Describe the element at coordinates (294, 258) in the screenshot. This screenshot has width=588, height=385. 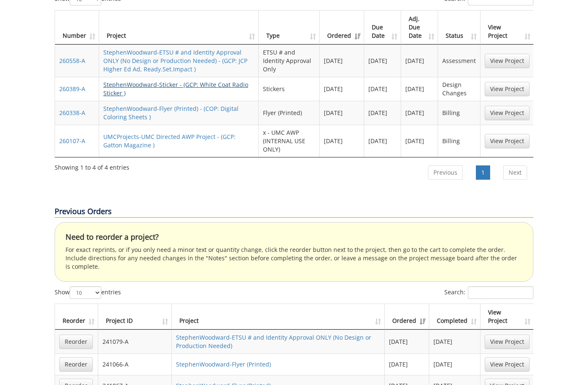
I see `p: For exact reprints, or if you only need a minor text or quantity change, click the reorder button...` at that location.